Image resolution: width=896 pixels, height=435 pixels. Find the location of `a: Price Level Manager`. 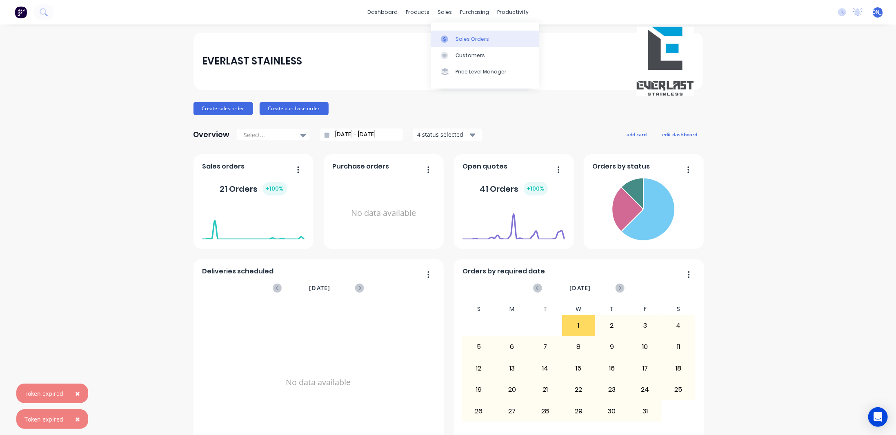

a: Price Level Manager is located at coordinates (485, 72).